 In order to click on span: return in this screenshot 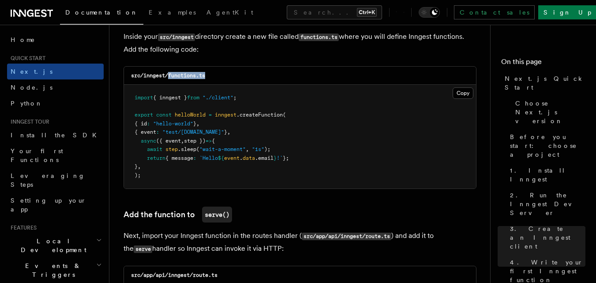, I will do `click(156, 158)`.